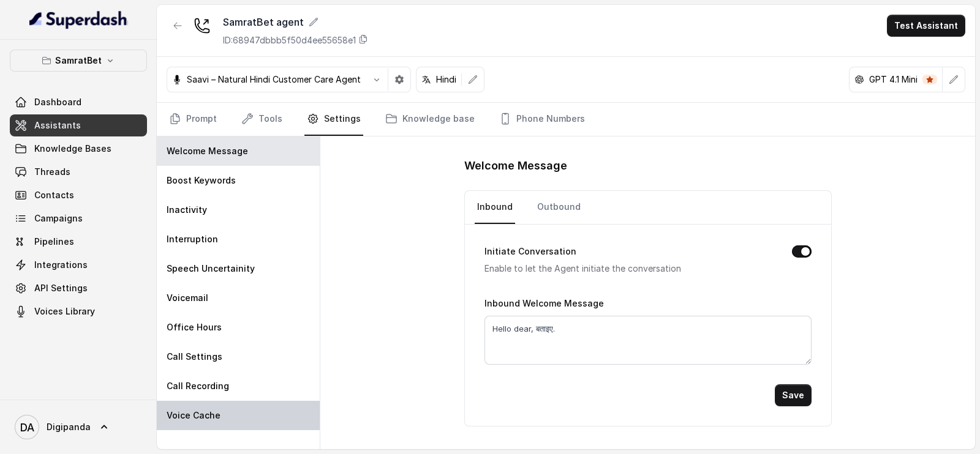 The width and height of the screenshot is (980, 454). What do you see at coordinates (78, 265) in the screenshot?
I see `a: Integrations` at bounding box center [78, 265].